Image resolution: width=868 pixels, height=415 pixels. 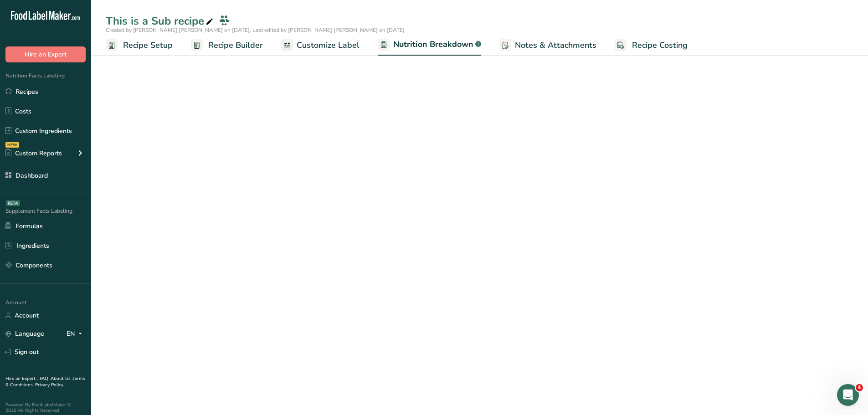 What do you see at coordinates (49, 386) in the screenshot?
I see `a: Privacy Policy` at bounding box center [49, 386].